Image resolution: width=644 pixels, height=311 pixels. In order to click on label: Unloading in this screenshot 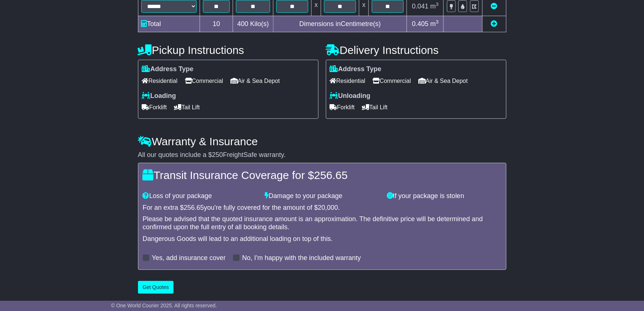, I will do `click(350, 96)`.